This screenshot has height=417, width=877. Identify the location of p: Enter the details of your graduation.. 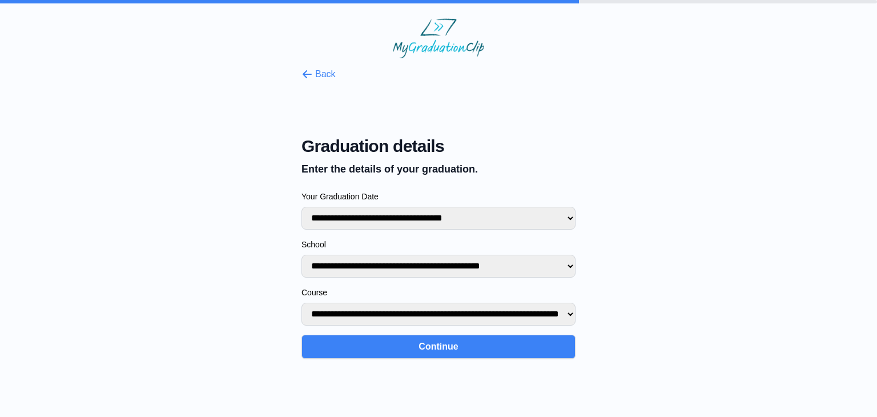
(439, 169).